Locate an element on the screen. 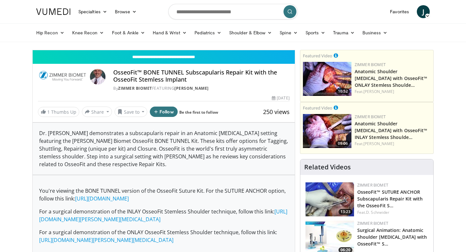 The height and width of the screenshot is (252, 466). a: Favorites is located at coordinates (399, 12).